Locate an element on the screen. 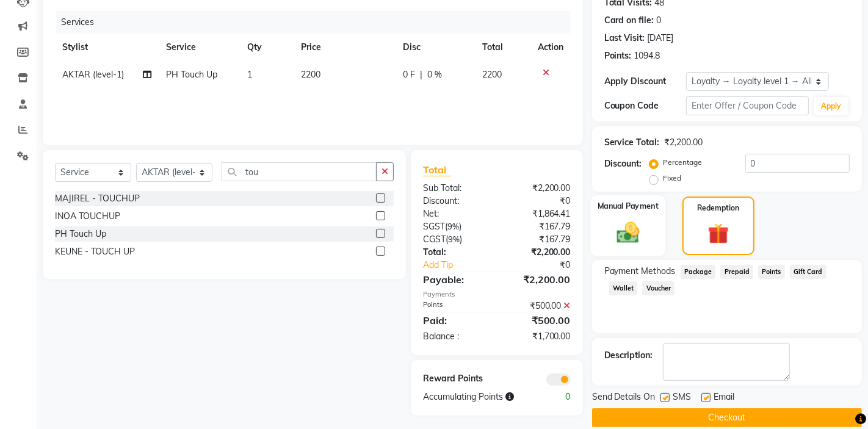  div: Points: is located at coordinates (617, 55).